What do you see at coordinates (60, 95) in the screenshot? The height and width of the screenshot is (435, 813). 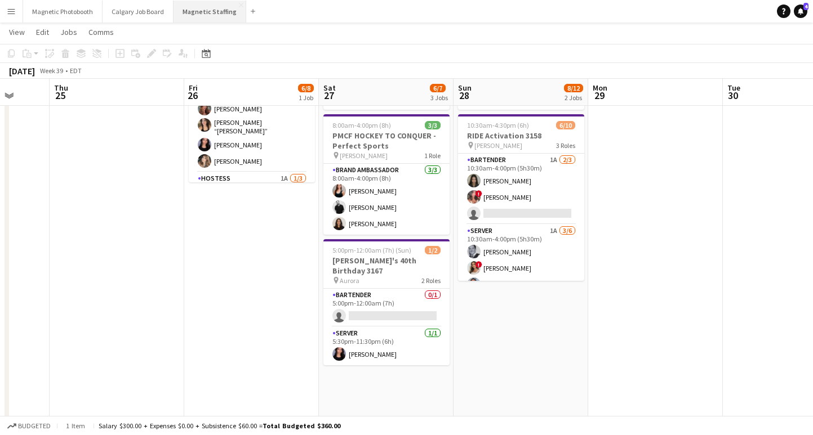 I see `span: 25` at bounding box center [60, 95].